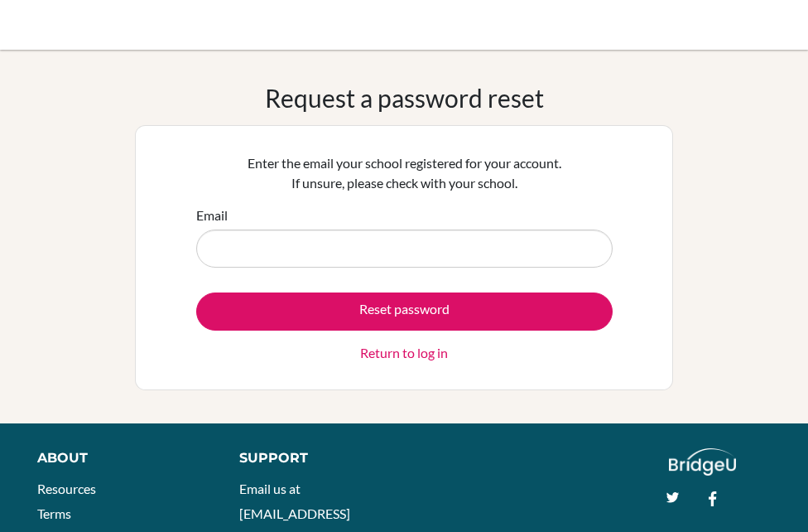  What do you see at coordinates (404, 352) in the screenshot?
I see `a: Return to log in` at bounding box center [404, 352].